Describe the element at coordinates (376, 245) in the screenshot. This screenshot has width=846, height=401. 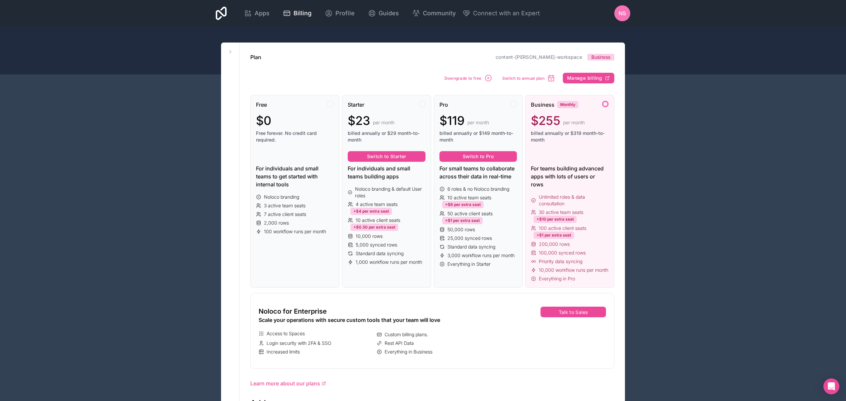
I see `span: 5,000 synced rows` at that location.